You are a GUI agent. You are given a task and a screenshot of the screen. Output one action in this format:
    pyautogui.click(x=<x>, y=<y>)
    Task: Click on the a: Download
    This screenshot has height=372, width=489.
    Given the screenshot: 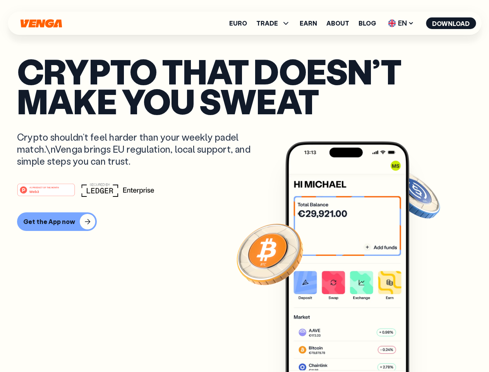 What is the action you would take?
    pyautogui.click(x=451, y=23)
    